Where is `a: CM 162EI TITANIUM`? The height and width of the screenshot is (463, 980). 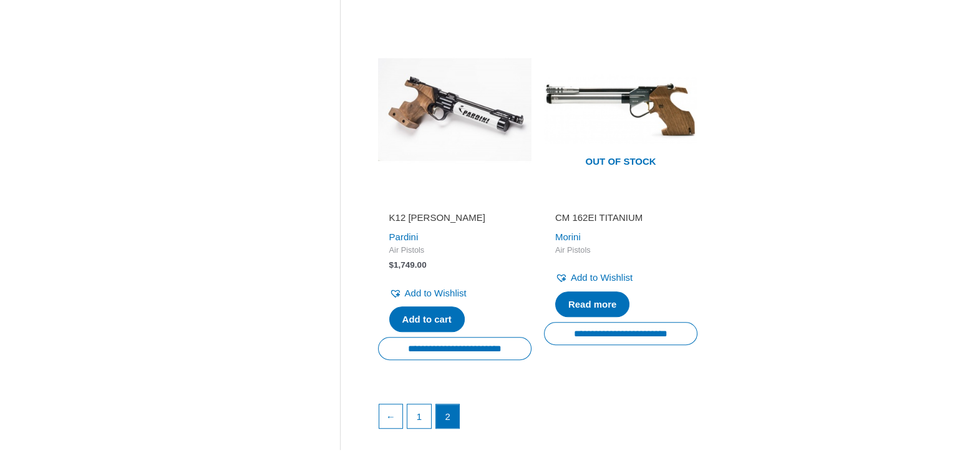
a: CM 162EI TITANIUM is located at coordinates (621, 220).